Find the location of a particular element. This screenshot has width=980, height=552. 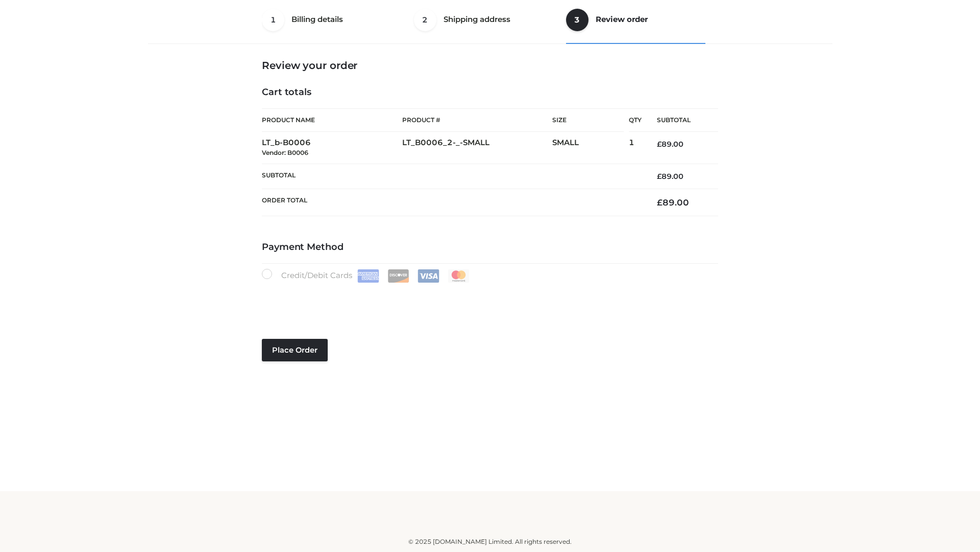

img: Discover is located at coordinates (398, 276).